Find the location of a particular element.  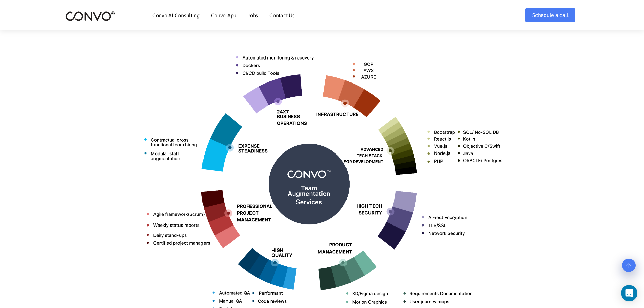

a: Convo AI Consulting is located at coordinates (176, 15).